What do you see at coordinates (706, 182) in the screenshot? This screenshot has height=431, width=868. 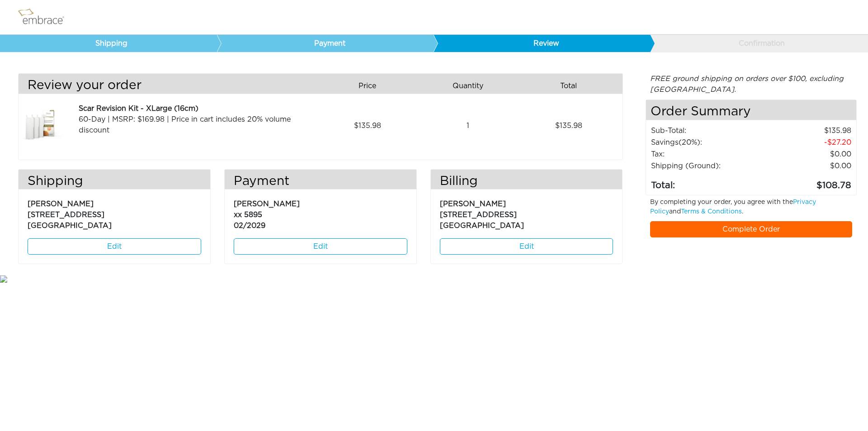 I see `td: Total:` at bounding box center [706, 182].